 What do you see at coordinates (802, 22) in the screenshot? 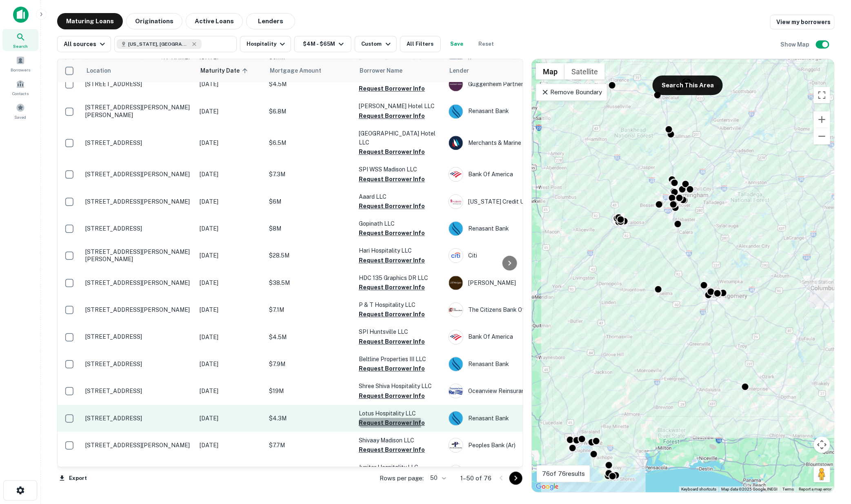
I see `a: View my borrowers` at bounding box center [802, 22].